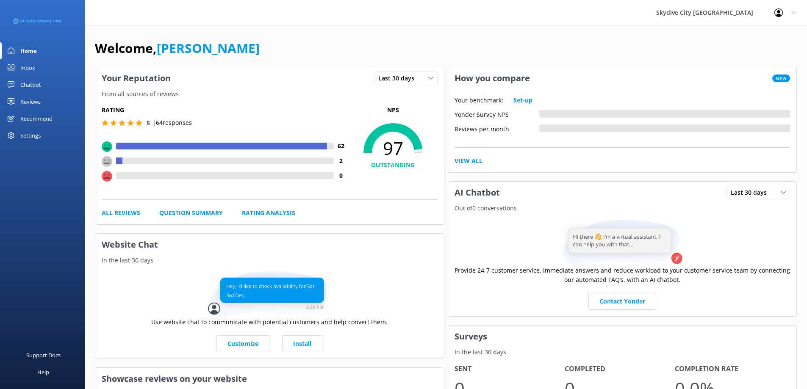 The height and width of the screenshot is (389, 807). I want to click on img: assistant..., so click(623, 243).